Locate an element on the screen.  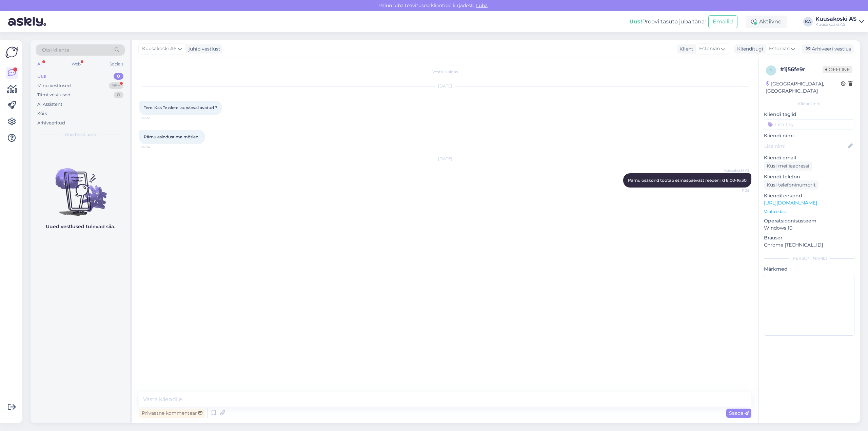
div: Klienditugi is located at coordinates (749, 48).